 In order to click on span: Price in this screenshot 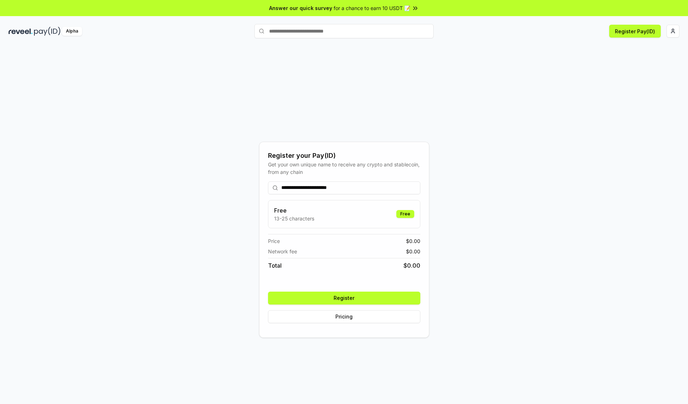, I will do `click(274, 241)`.